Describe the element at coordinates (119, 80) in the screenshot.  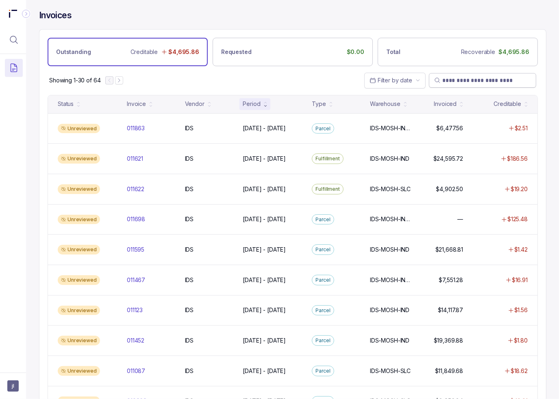
I see `button: Next Page` at that location.